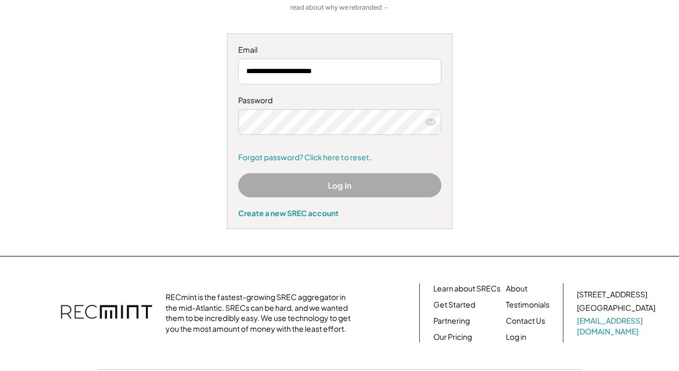 Image resolution: width=679 pixels, height=371 pixels. What do you see at coordinates (467, 289) in the screenshot?
I see `a: Learn about SRECs` at bounding box center [467, 289].